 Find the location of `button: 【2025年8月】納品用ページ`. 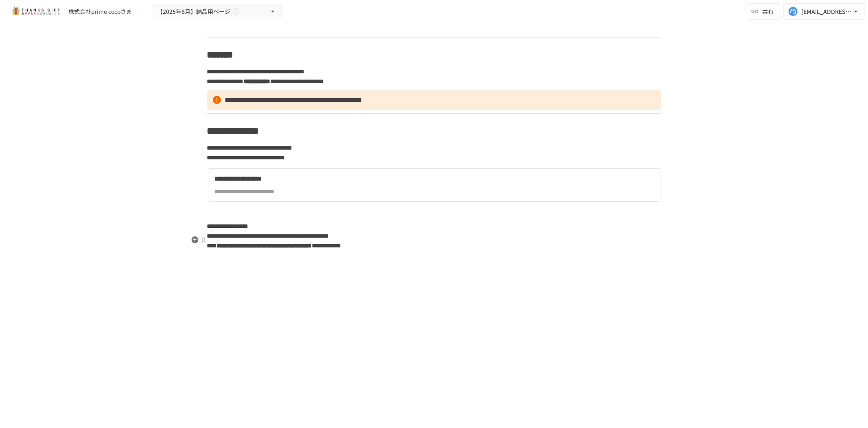

button: 【2025年8月】納品用ページ is located at coordinates (217, 12).